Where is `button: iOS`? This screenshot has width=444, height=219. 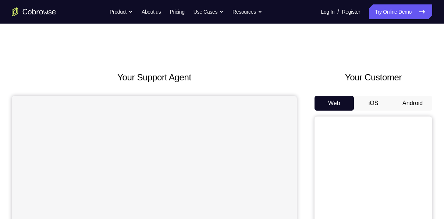 button: iOS is located at coordinates (374, 103).